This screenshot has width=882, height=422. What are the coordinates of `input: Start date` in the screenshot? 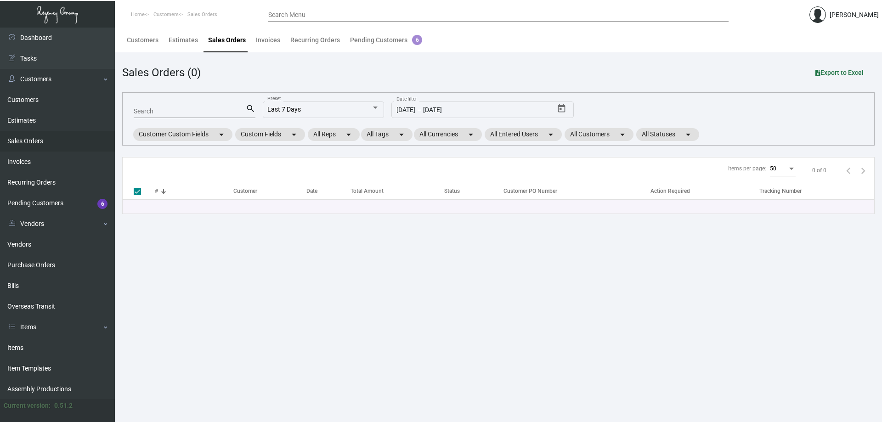 It's located at (406, 110).